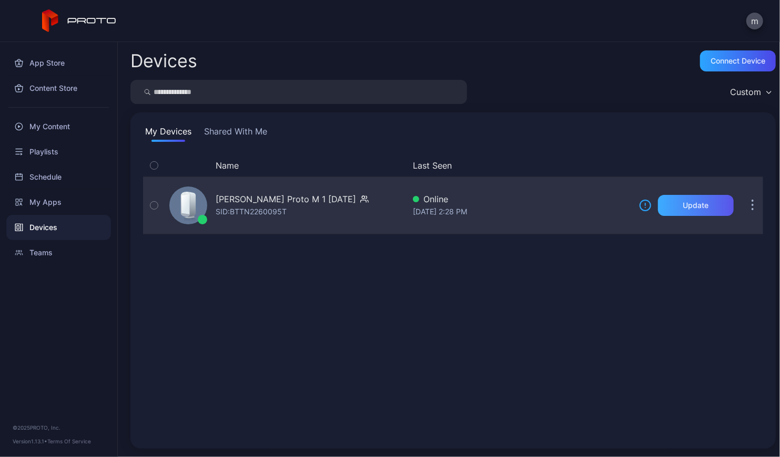 The width and height of the screenshot is (780, 457). What do you see at coordinates (737, 61) in the screenshot?
I see `button: Connect device` at bounding box center [737, 61].